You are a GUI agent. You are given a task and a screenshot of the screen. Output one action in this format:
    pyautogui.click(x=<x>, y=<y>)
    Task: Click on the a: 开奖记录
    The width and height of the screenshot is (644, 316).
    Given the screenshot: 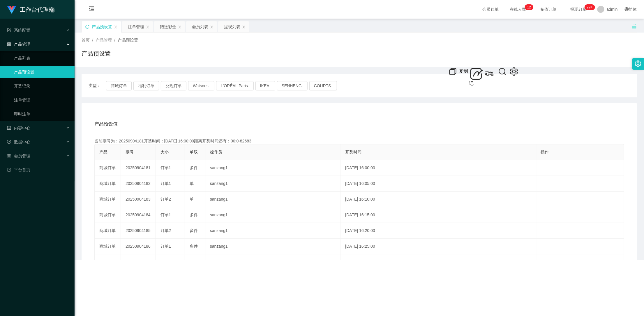 What is the action you would take?
    pyautogui.click(x=42, y=86)
    